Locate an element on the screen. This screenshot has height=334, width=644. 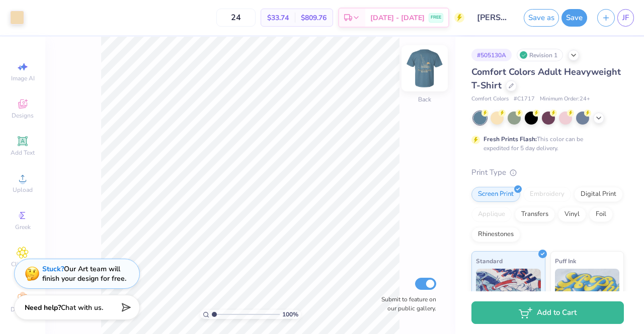
div: Revision 1 is located at coordinates (540, 55).